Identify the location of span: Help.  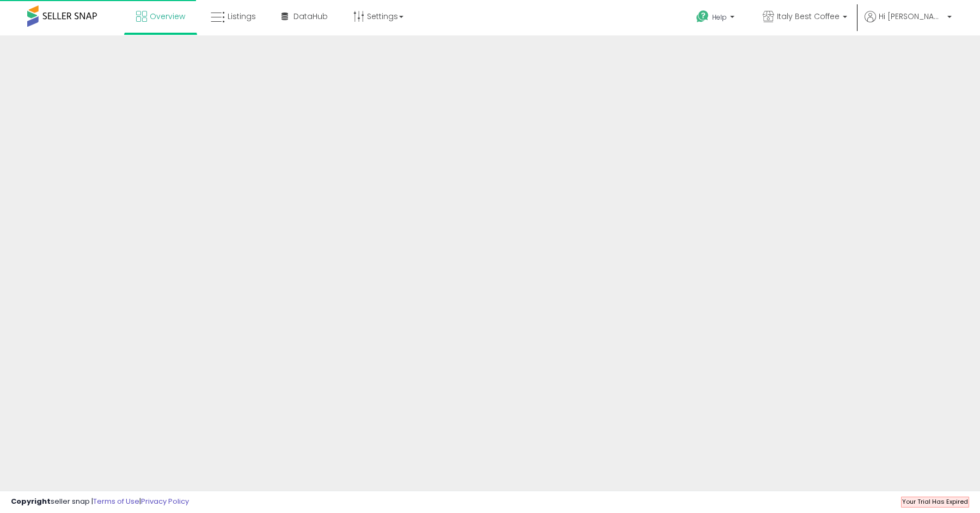
(719, 17).